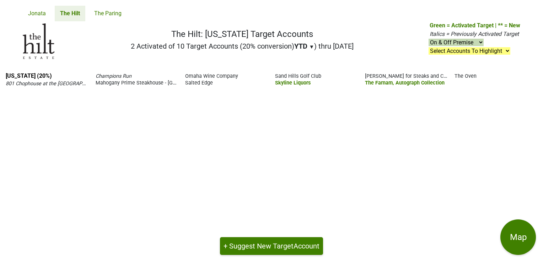 Image resolution: width=543 pixels, height=262 pixels. What do you see at coordinates (474, 34) in the screenshot?
I see `span: Italics = Previously Activated Target` at bounding box center [474, 34].